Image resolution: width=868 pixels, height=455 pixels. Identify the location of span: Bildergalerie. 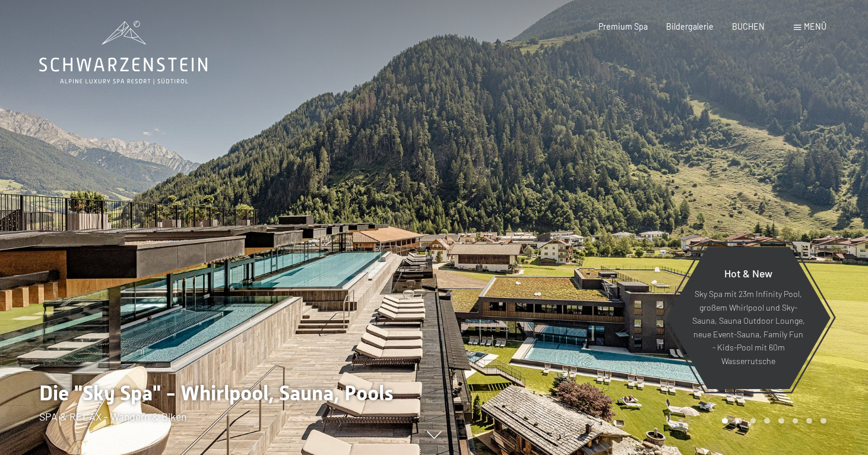
(690, 26).